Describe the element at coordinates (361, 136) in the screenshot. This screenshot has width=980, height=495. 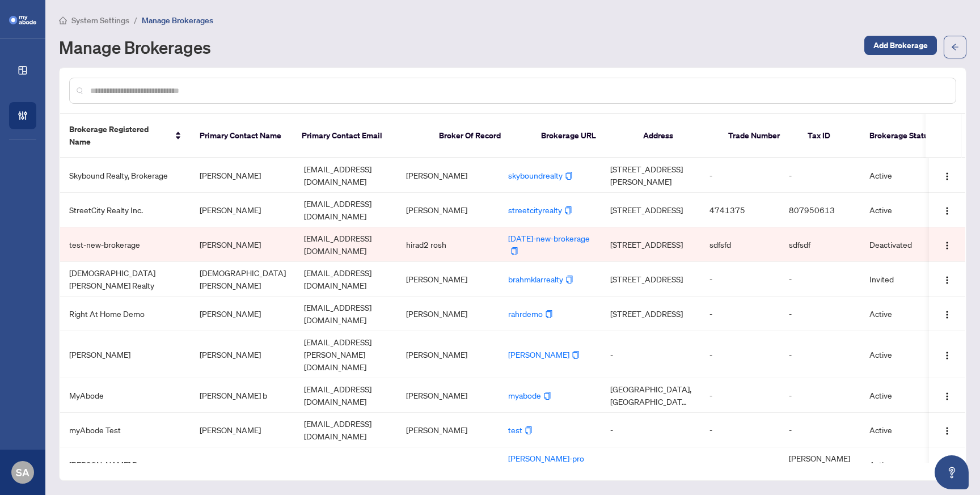
I see `th: Primary Contact Email` at that location.